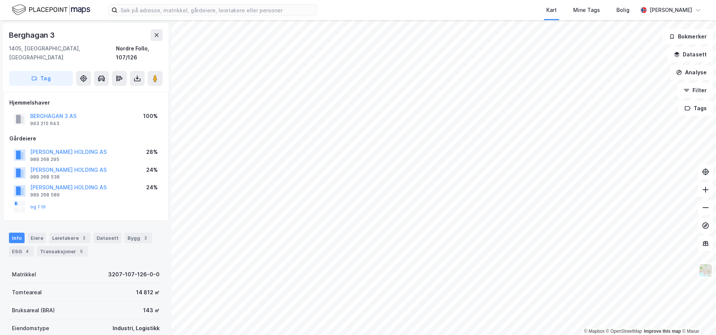  Describe the element at coordinates (41, 78) in the screenshot. I see `button: Tag` at that location.